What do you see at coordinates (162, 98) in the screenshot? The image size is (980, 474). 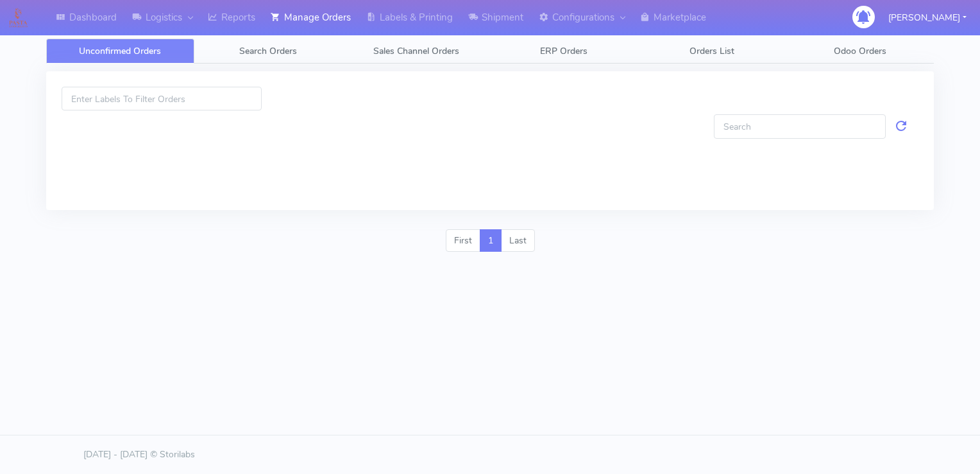 I see `input: Enter Labels To Filter Orders` at bounding box center [162, 98].